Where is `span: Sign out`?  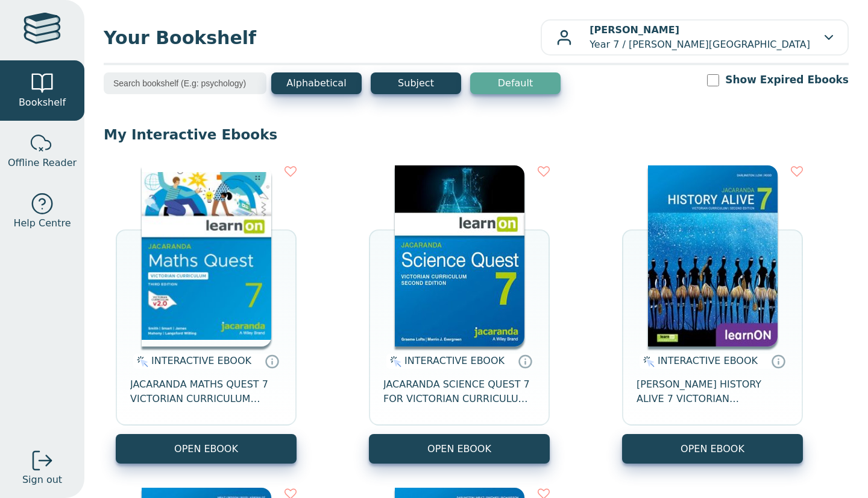
span: Sign out is located at coordinates (42, 480).